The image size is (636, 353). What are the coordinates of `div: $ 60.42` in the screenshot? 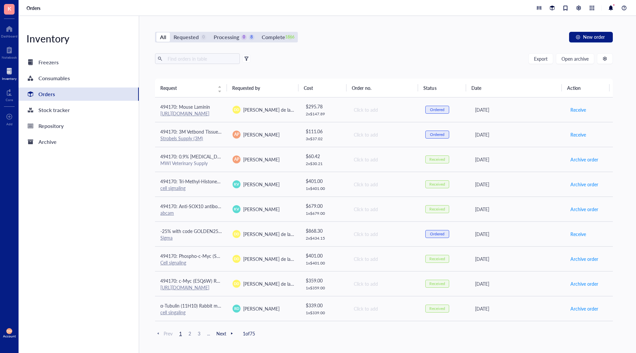 It's located at (324, 156).